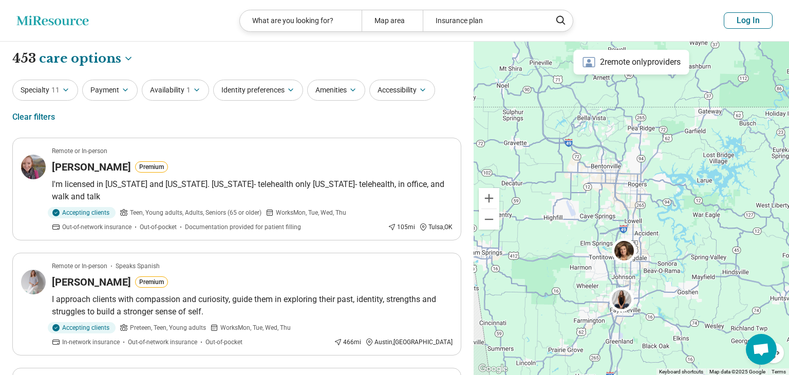 Image resolution: width=789 pixels, height=375 pixels. What do you see at coordinates (110, 90) in the screenshot?
I see `button: Payment` at bounding box center [110, 90].